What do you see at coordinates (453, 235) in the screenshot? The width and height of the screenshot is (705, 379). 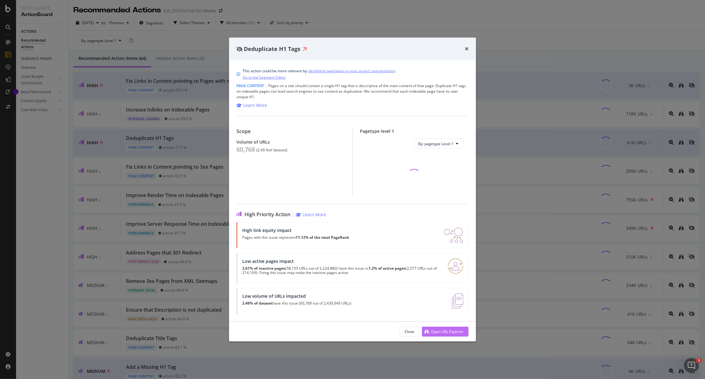 I see `img: DDxVyA23.png` at bounding box center [453, 235].